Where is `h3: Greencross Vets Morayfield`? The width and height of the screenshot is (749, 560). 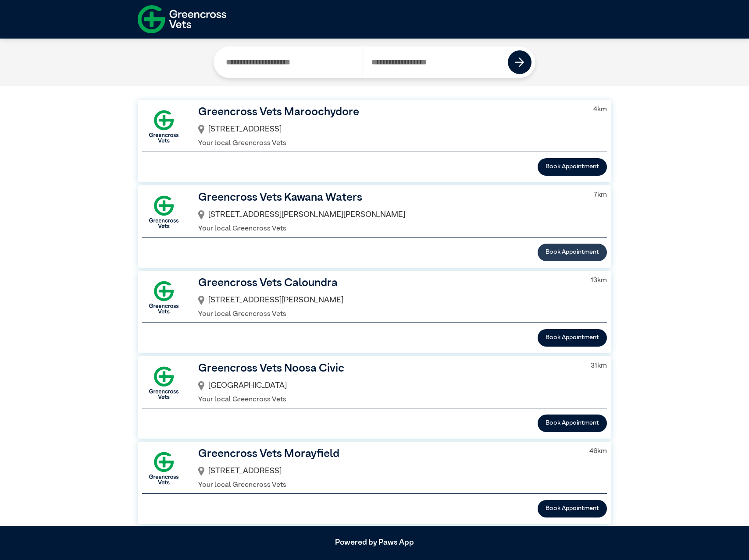
h3: Greencross Vets Morayfield is located at coordinates (387, 454).